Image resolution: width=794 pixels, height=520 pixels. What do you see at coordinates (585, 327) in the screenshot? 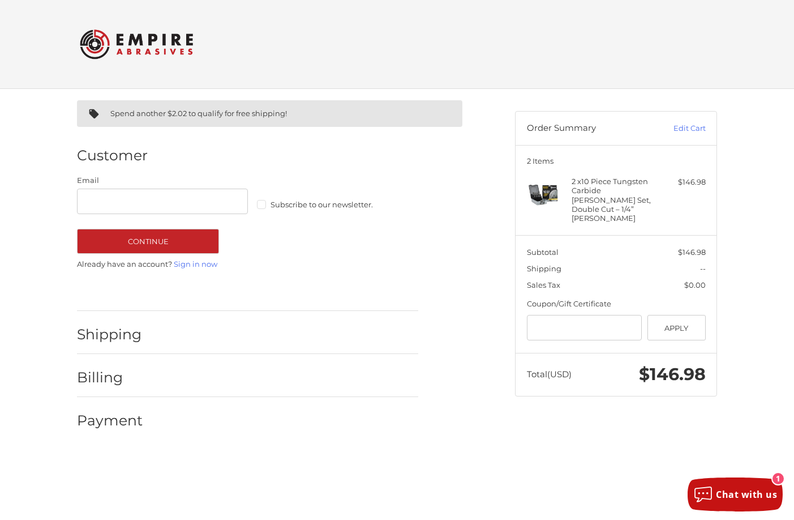
I see `input: Gift Certificate or Coupon Code` at bounding box center [585, 327].